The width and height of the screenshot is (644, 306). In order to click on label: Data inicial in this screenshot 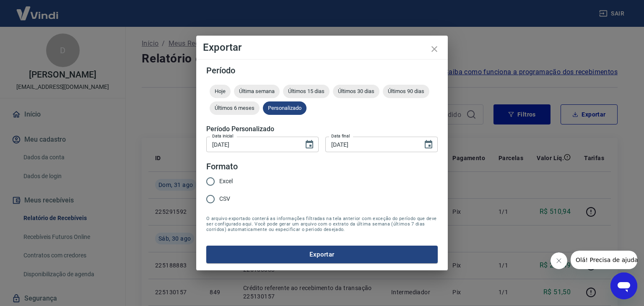, I will do `click(222, 136)`.